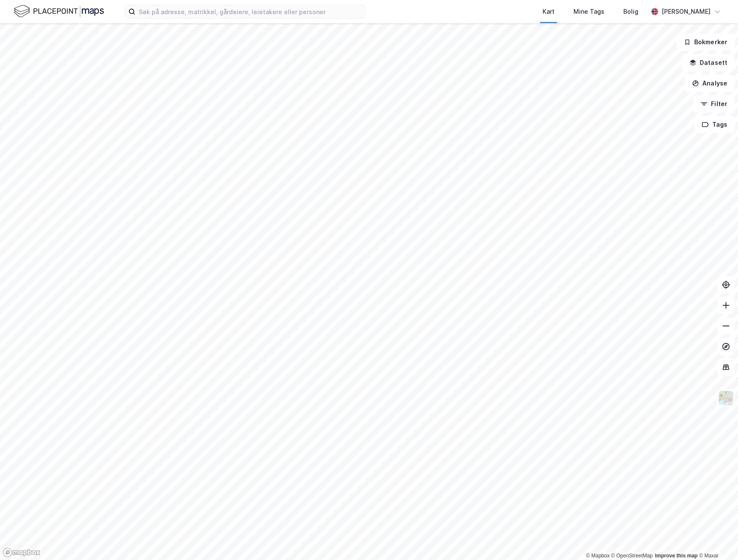 The width and height of the screenshot is (738, 560). I want to click on div: Chat Widget, so click(716, 539).